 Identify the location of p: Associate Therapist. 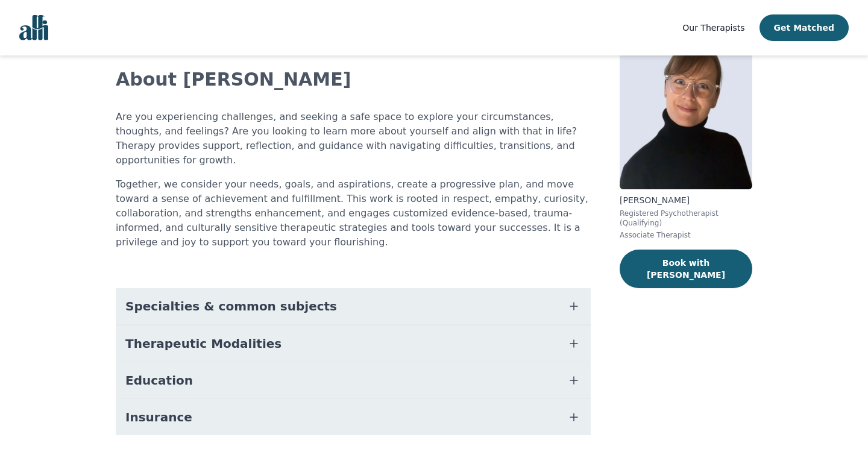
(686, 235).